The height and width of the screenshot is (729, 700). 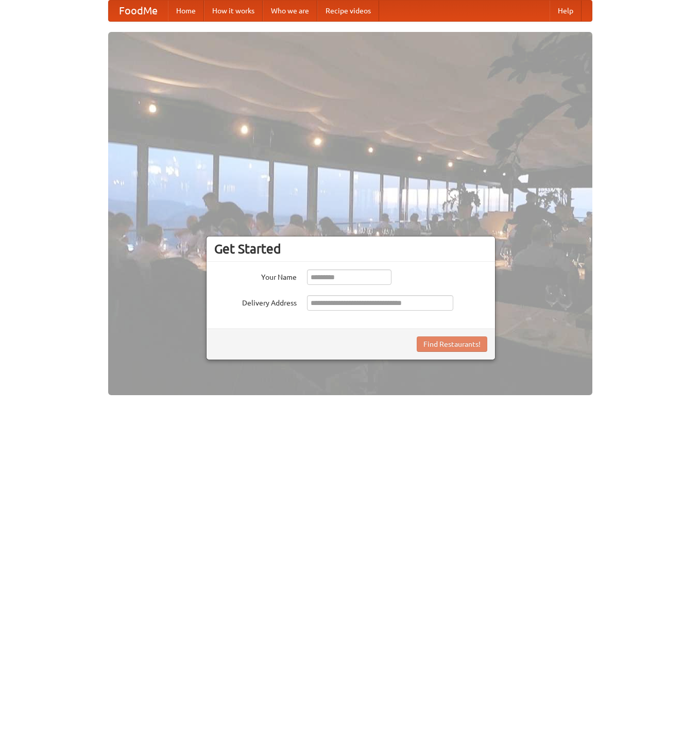 I want to click on a: How it works, so click(x=233, y=10).